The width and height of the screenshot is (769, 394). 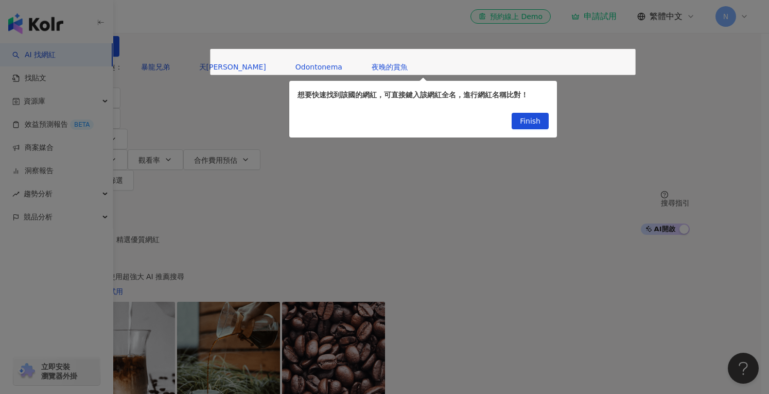 What do you see at coordinates (530, 121) in the screenshot?
I see `button: Finish` at bounding box center [530, 121].